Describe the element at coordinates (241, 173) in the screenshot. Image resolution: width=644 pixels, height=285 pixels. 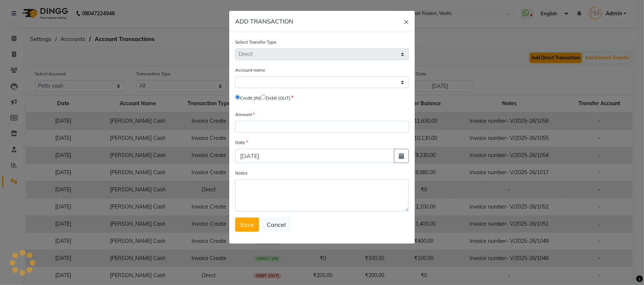
I see `label: Notes` at that location.